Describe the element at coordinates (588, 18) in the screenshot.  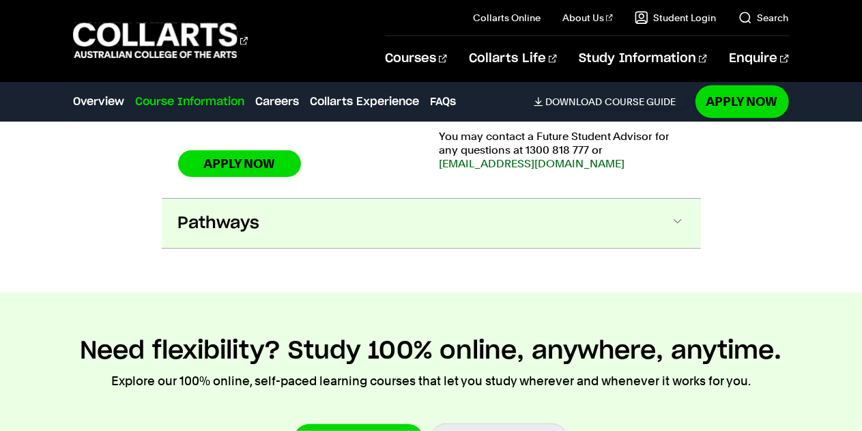
I see `a: About Us` at that location.